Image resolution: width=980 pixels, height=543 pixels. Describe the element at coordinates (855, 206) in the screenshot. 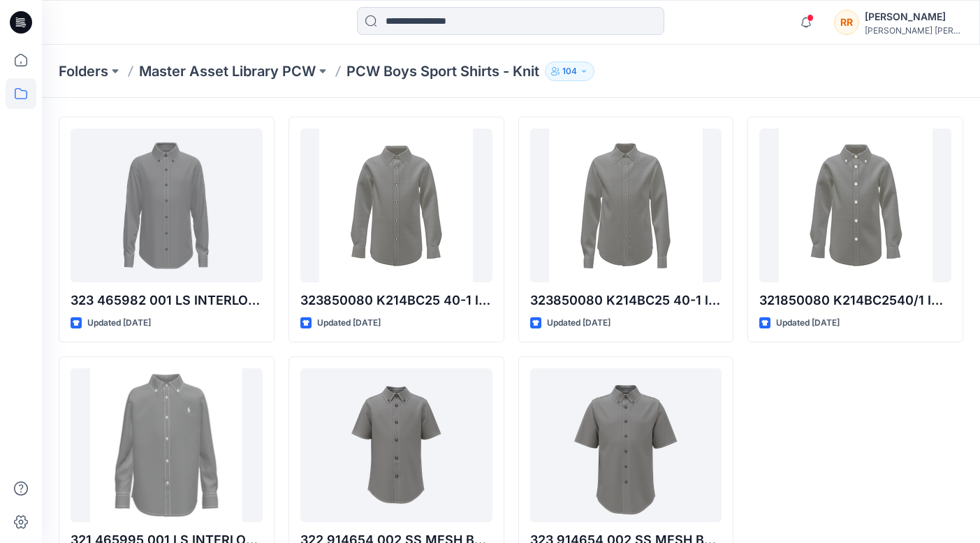

I see `a: 321850080 K214BC2540/1 INTERLOCK-LS BD-SHIRTS-SPORT SHIRT` at that location.